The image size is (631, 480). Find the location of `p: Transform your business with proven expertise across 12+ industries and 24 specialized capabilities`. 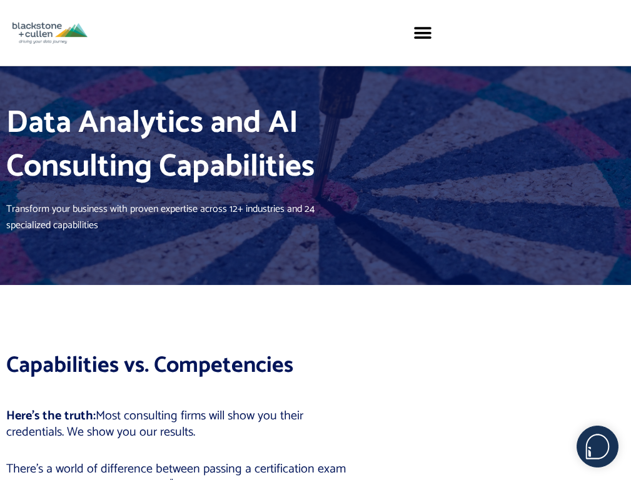

p: Transform your business with proven expertise across 12+ industries and 24 specialized capabilities is located at coordinates (179, 217).